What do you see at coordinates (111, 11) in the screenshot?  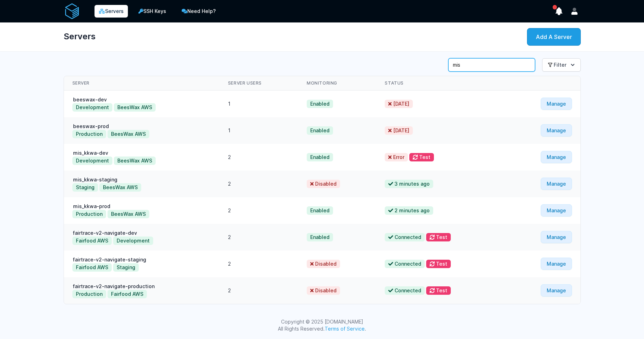 I see `a: Servers` at bounding box center [111, 11].